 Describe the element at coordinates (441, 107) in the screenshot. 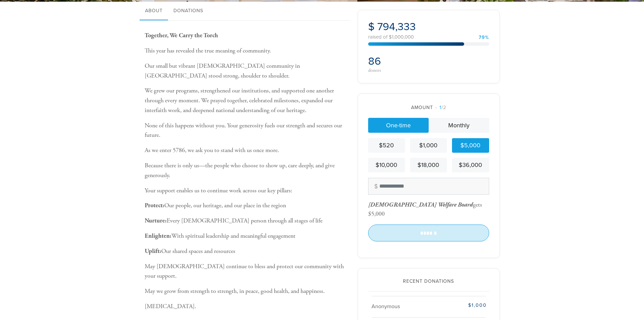

I see `span: /2` at that location.